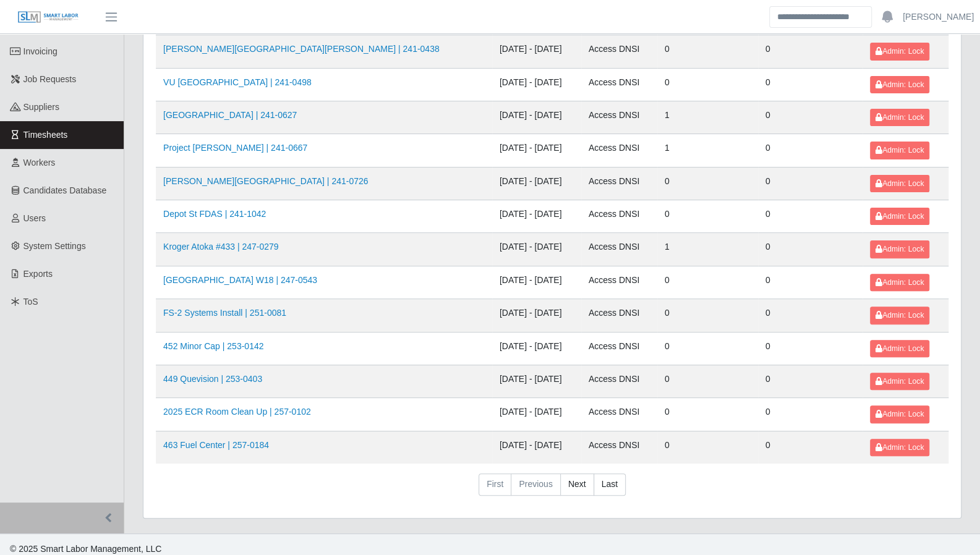 This screenshot has height=555, width=980. I want to click on span: © 2025 Smart Labor Management, LLC, so click(85, 549).